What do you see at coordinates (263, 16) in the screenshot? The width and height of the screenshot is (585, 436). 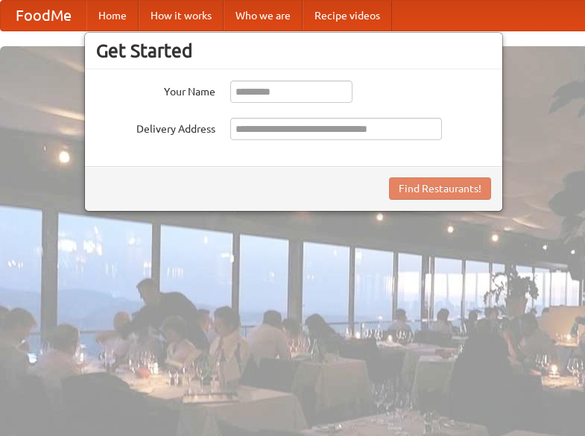 I see `a: Who we are` at bounding box center [263, 16].